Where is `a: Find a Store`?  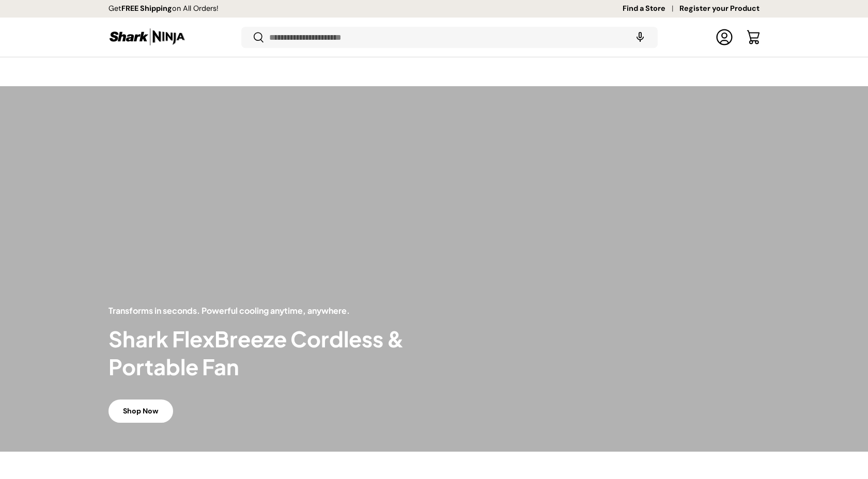
a: Find a Store is located at coordinates (651, 9).